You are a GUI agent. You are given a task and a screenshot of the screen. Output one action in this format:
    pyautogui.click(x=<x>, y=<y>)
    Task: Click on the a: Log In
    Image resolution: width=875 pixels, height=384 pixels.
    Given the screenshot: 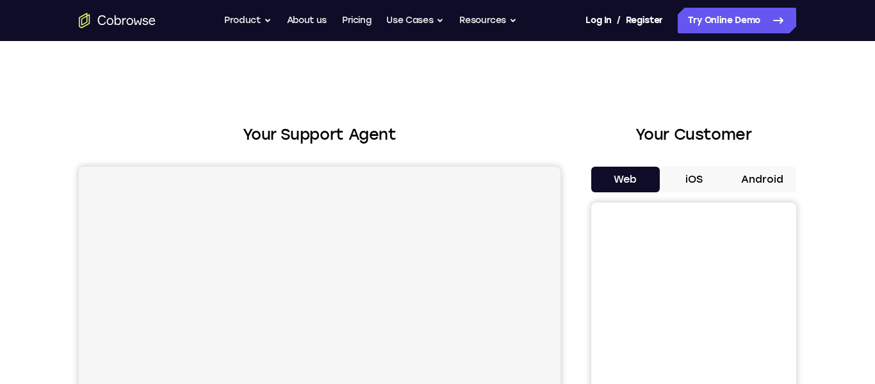 What is the action you would take?
    pyautogui.click(x=598, y=21)
    